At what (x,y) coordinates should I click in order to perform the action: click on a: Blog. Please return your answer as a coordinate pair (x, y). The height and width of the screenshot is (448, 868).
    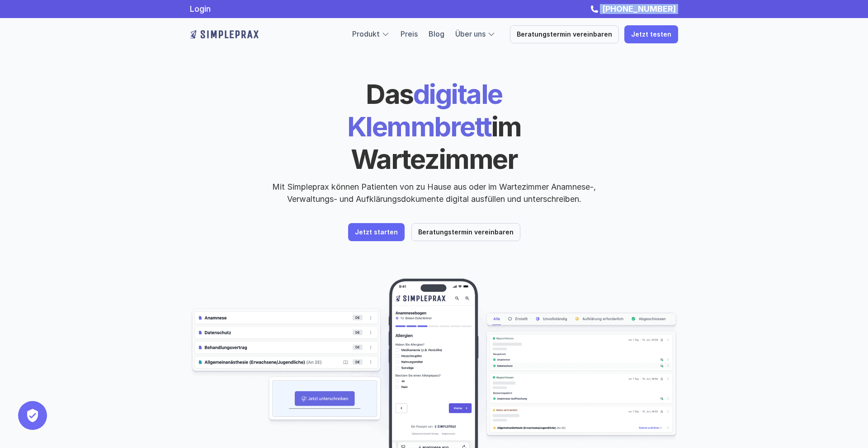
    Looking at the image, I should click on (436, 34).